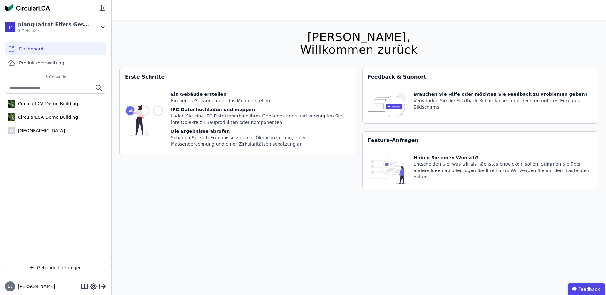 The image size is (606, 295). I want to click on div: Brauchen Sie Hilfe oder möchten Sie Feedback zu Problemen geben?, so click(504, 94).